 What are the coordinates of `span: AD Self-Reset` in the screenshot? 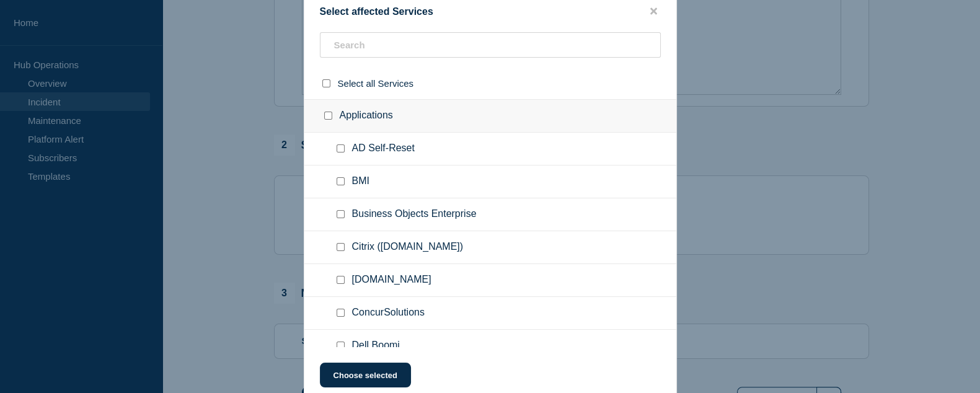 It's located at (383, 149).